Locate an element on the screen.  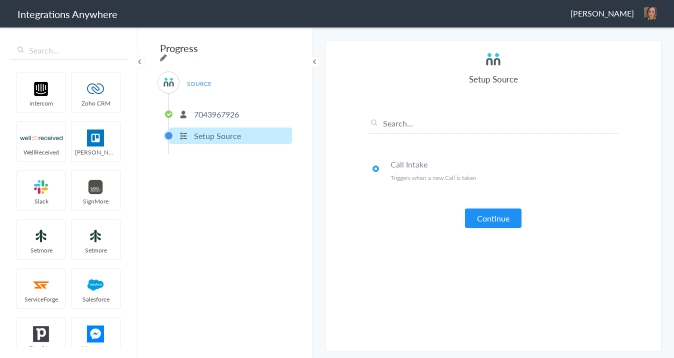
img: trello.png is located at coordinates (95, 138).